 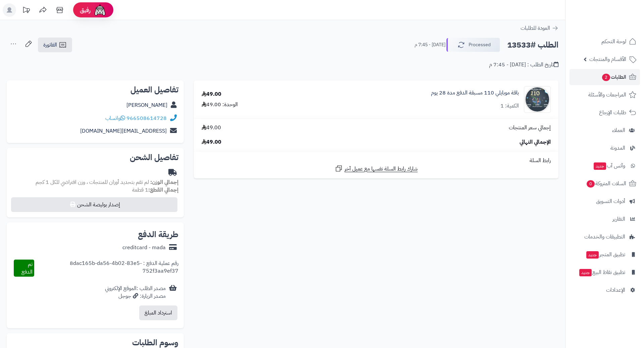 What do you see at coordinates (95, 90) in the screenshot?
I see `h2: تفاصيل العميل` at bounding box center [95, 90].